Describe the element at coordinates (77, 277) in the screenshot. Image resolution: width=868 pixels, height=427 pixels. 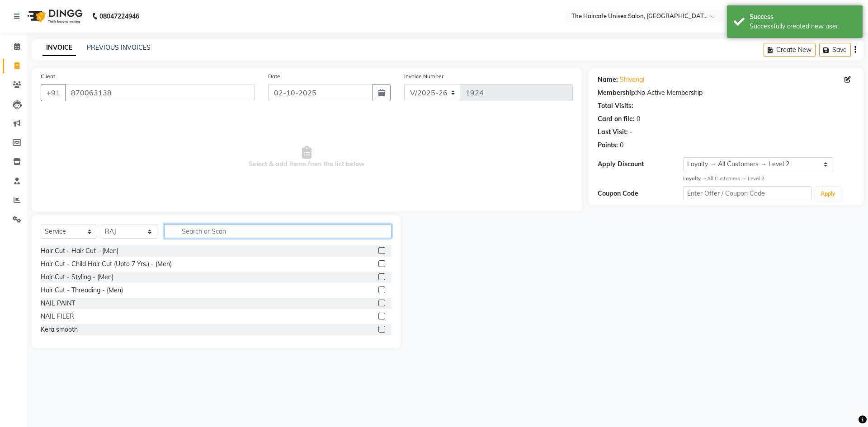
I see `div: Hair Cut - Styling - (Men)` at that location.